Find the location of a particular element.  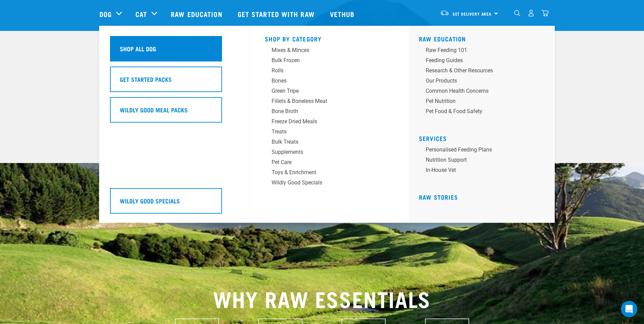

h5: Shop By Category is located at coordinates (329, 38).